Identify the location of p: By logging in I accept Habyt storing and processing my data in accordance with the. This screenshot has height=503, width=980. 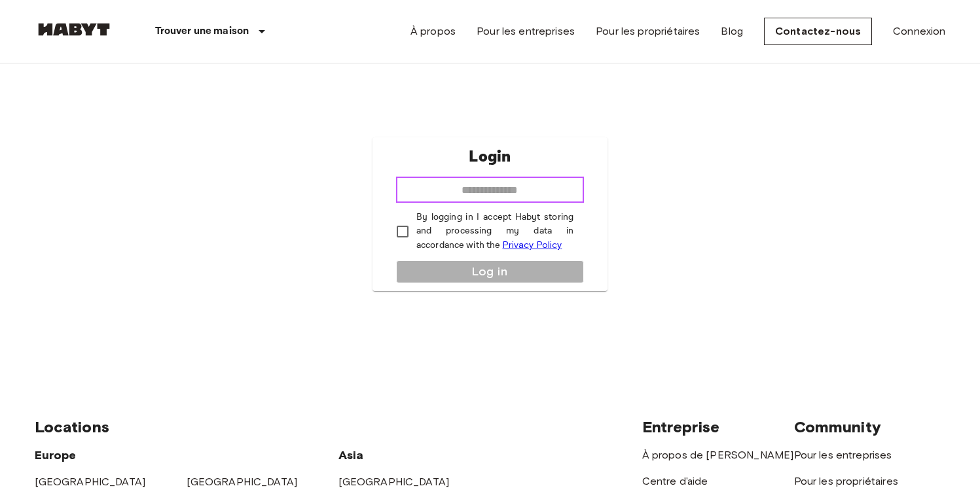
(495, 232).